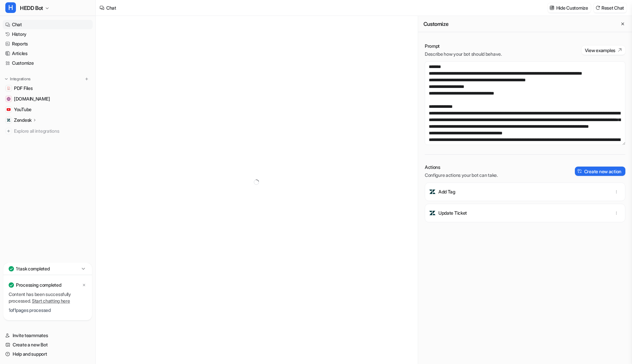 Image resolution: width=632 pixels, height=364 pixels. What do you see at coordinates (8, 99) in the screenshot?
I see `img: hedd.audio` at bounding box center [8, 99].